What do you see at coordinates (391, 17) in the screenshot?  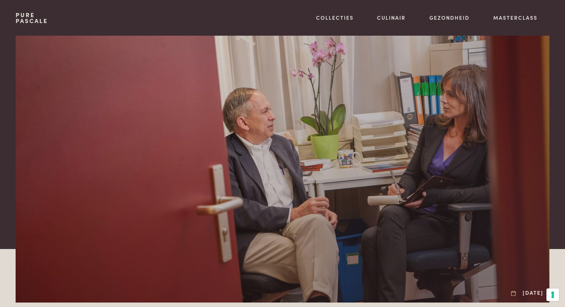 I see `a: Culinair` at bounding box center [391, 17].